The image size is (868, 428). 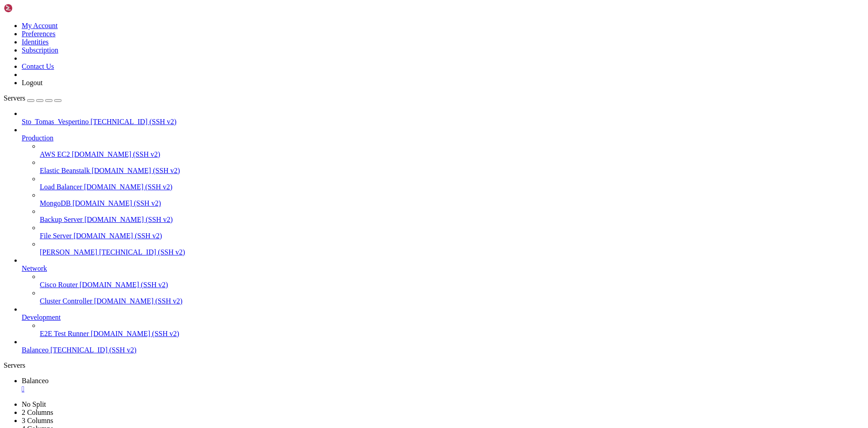 What do you see at coordinates (35, 268) in the screenshot?
I see `span: Network` at bounding box center [35, 268].